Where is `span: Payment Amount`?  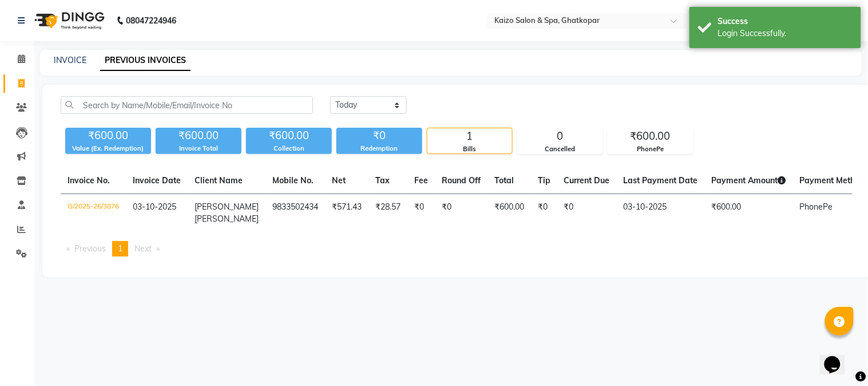
span: Payment Amount is located at coordinates (750, 181).